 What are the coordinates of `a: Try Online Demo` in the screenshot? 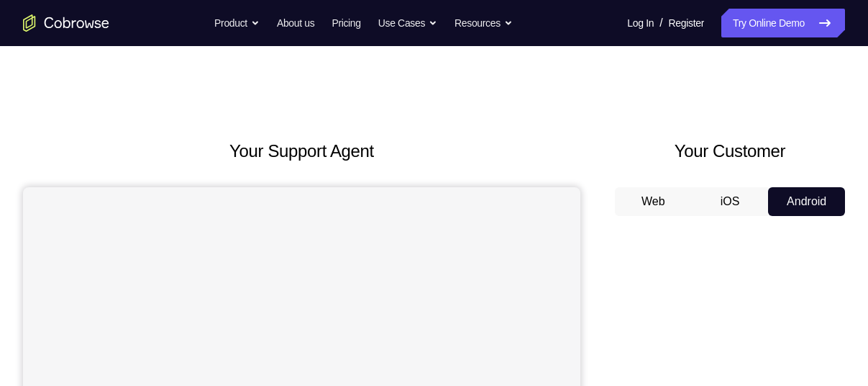 It's located at (783, 23).